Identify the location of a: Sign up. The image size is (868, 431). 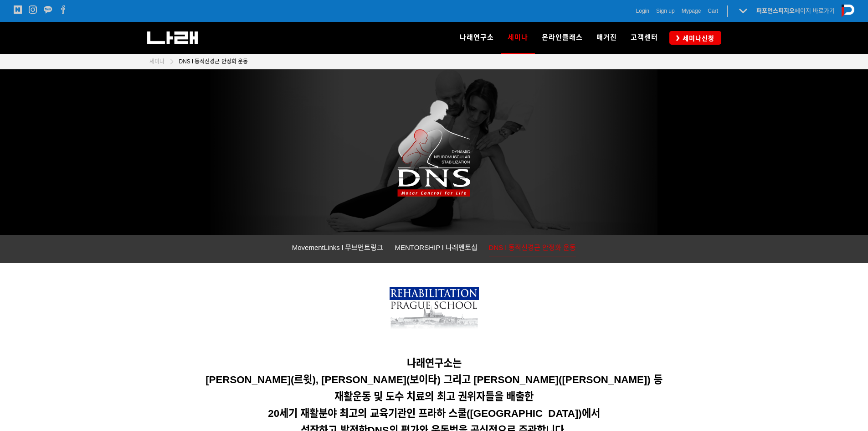
(666, 10).